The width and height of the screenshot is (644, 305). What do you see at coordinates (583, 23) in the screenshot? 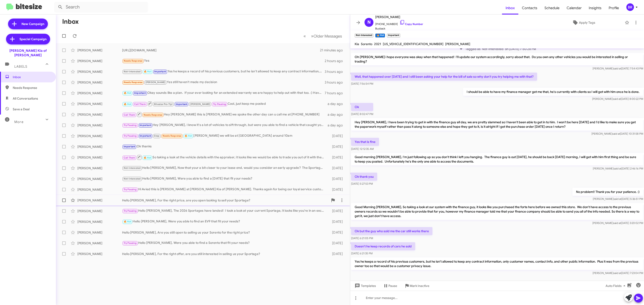
I see `button: Apply Tags` at bounding box center [583, 23].